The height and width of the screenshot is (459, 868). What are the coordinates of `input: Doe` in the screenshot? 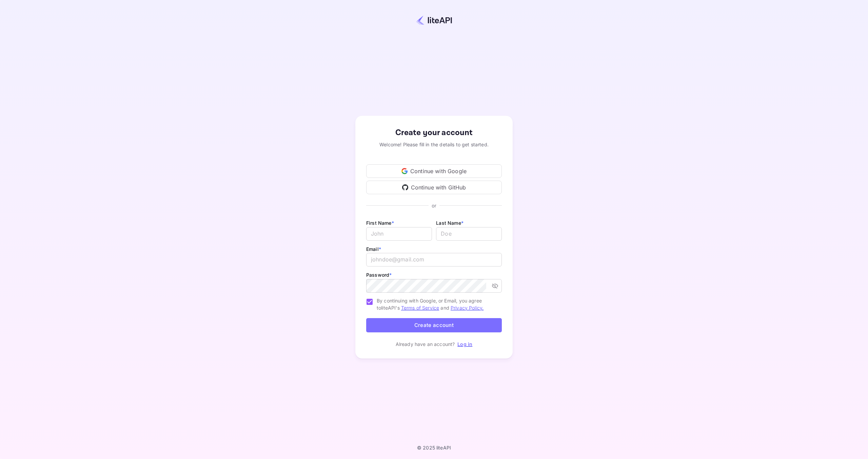 It's located at (469, 234).